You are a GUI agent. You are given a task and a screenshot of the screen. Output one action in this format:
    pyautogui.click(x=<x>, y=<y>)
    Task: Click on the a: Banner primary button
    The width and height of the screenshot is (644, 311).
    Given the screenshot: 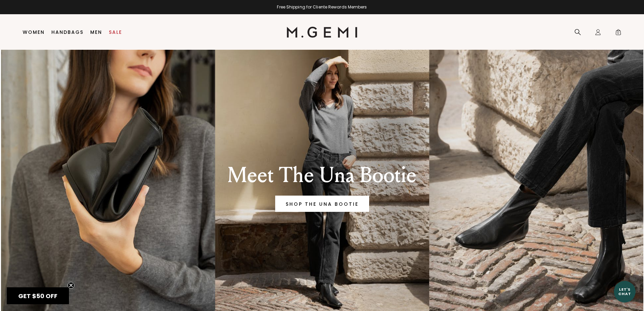 What is the action you would take?
    pyautogui.click(x=322, y=203)
    